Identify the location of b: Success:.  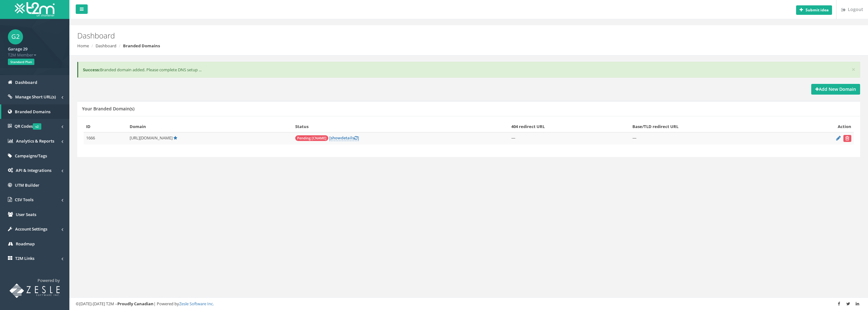
(91, 69).